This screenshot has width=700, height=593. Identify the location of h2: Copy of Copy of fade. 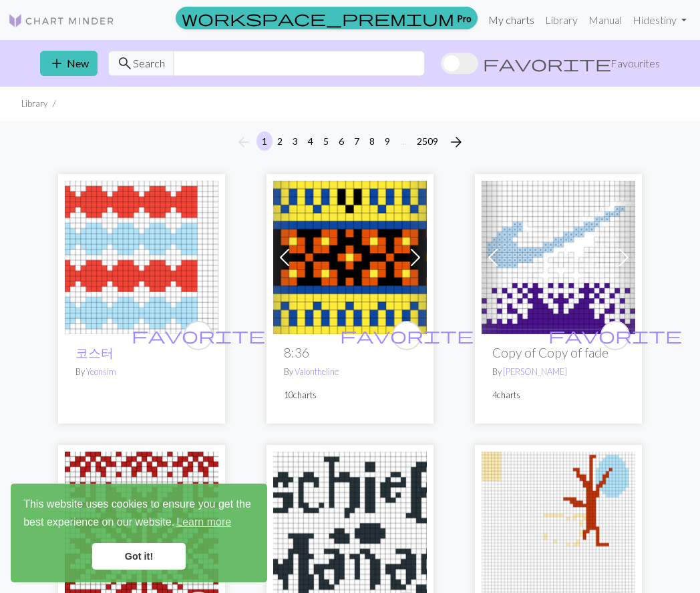
(558, 352).